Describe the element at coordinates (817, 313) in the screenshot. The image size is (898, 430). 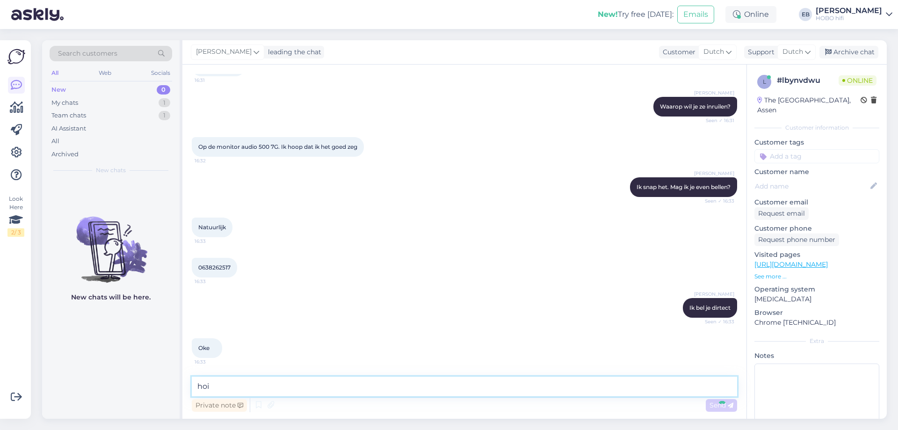
I see `p: Browser` at that location.